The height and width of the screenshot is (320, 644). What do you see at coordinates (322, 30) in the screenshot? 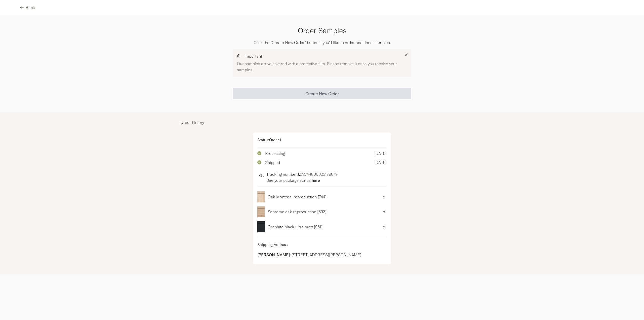
I see `h3: Order Samples` at bounding box center [322, 30].